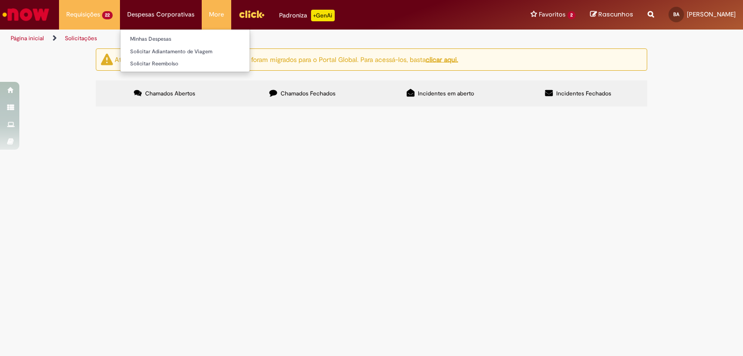 The width and height of the screenshot is (743, 356). What do you see at coordinates (185, 52) in the screenshot?
I see `a: Solicitar Adiantamento de Viagem` at bounding box center [185, 52].